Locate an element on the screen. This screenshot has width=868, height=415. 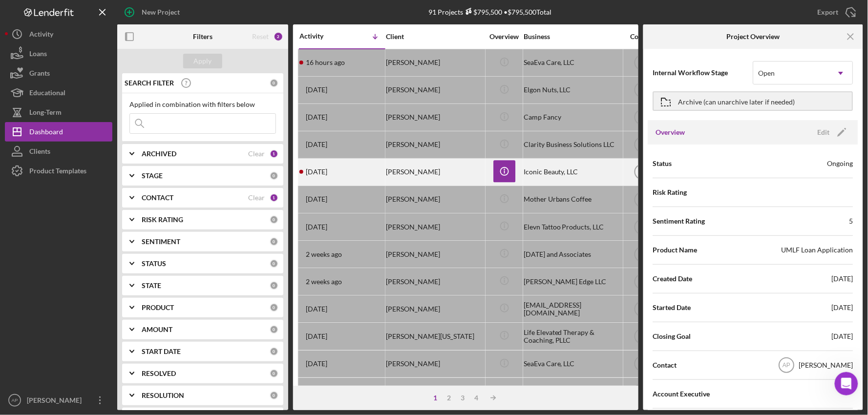
div: Educational is located at coordinates (47, 94).